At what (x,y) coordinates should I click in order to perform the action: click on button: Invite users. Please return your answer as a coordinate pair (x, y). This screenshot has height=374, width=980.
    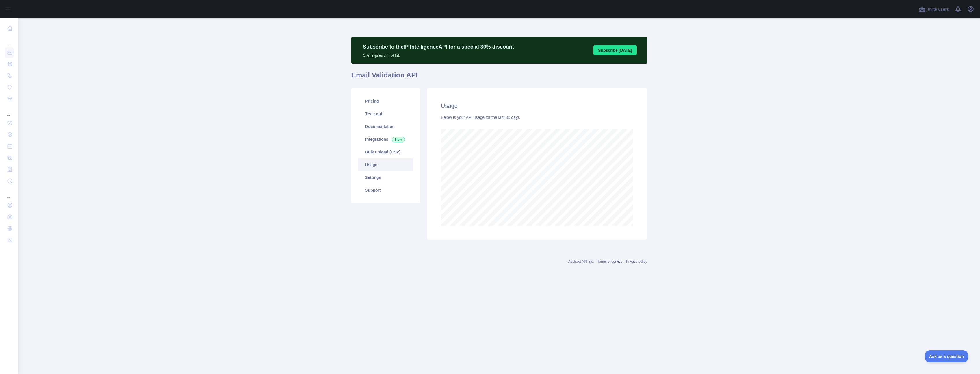
    Looking at the image, I should click on (934, 9).